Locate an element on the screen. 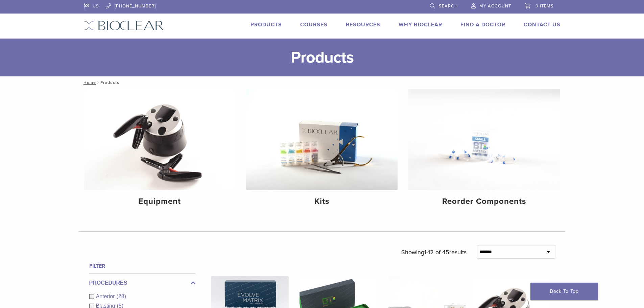  a: Back To Top is located at coordinates (565, 291).